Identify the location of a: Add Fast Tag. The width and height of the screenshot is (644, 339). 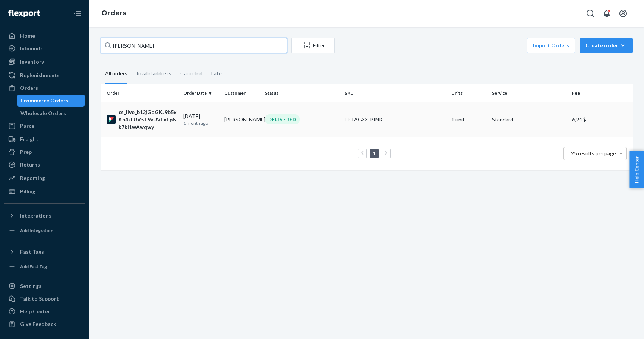
(45, 267).